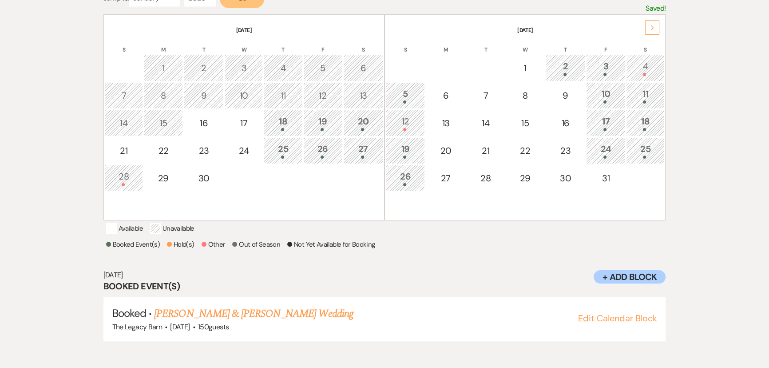 The image size is (769, 368). I want to click on p: Other, so click(214, 244).